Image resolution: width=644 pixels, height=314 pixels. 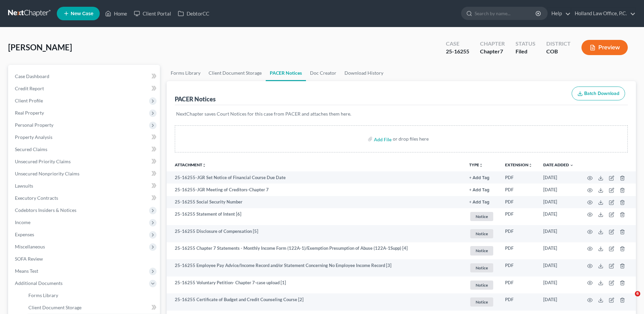 I want to click on a: Secured Claims, so click(x=85, y=150).